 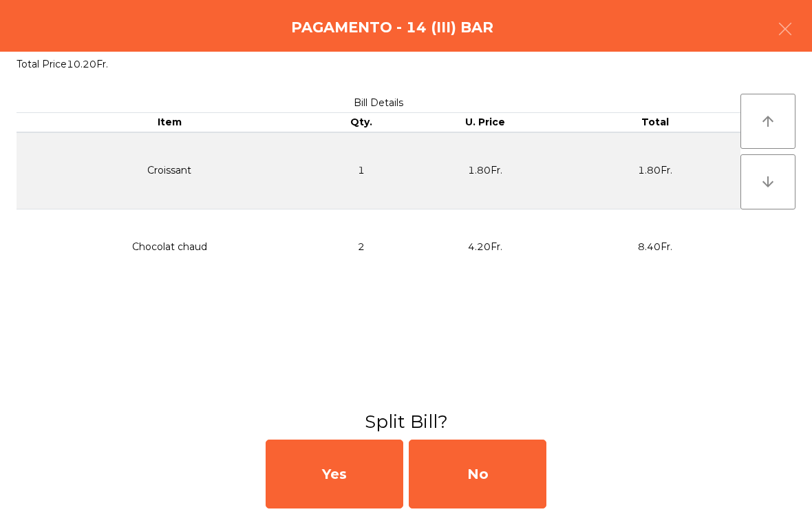 What do you see at coordinates (485, 246) in the screenshot?
I see `td: 4.20Fr.` at bounding box center [485, 246].